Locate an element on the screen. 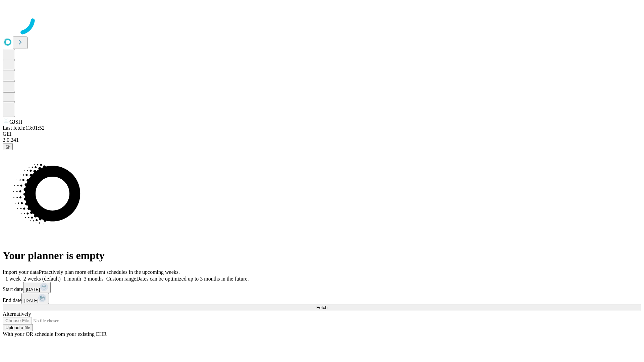  span: 1 week is located at coordinates (13, 279).